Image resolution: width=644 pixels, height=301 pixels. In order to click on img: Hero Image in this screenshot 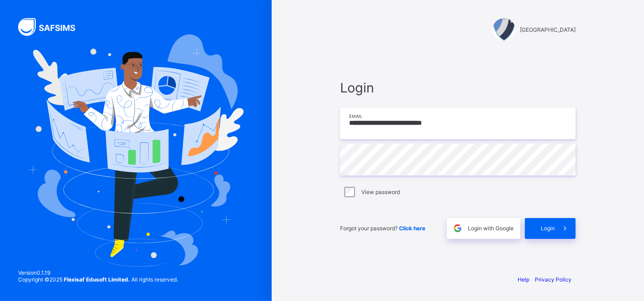, I will do `click(136, 151)`.